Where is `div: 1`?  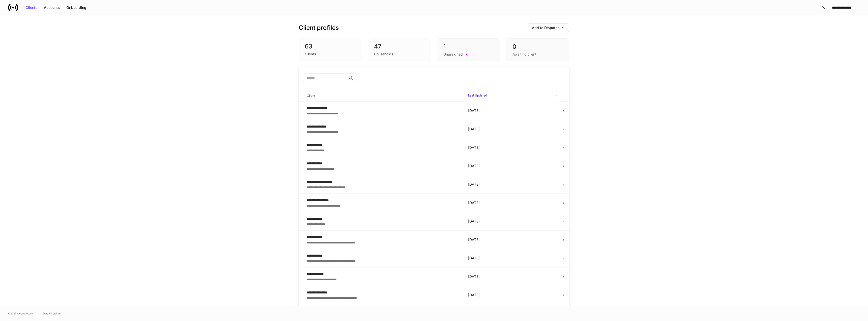 div: 1 is located at coordinates (468, 47).